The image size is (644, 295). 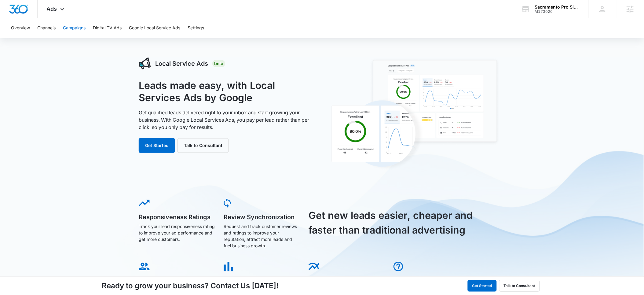 What do you see at coordinates (227, 92) in the screenshot?
I see `h1: Leads made easy, with Local Services Ads by Google` at bounding box center [227, 92].